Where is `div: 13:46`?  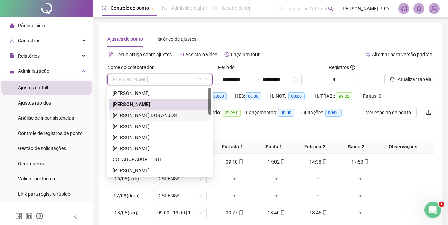
div: 13:46 is located at coordinates (318, 213).